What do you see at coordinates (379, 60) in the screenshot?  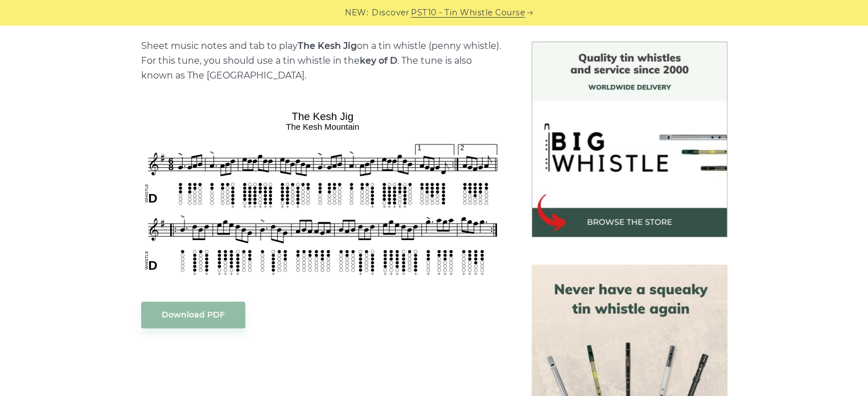 I see `strong: key of D` at bounding box center [379, 60].